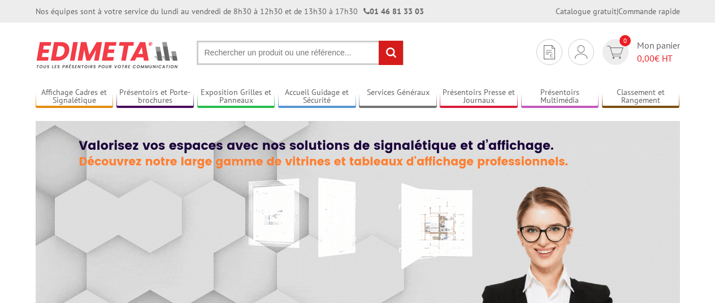 Image resolution: width=715 pixels, height=303 pixels. What do you see at coordinates (646, 58) in the screenshot?
I see `span: 0,00` at bounding box center [646, 58].